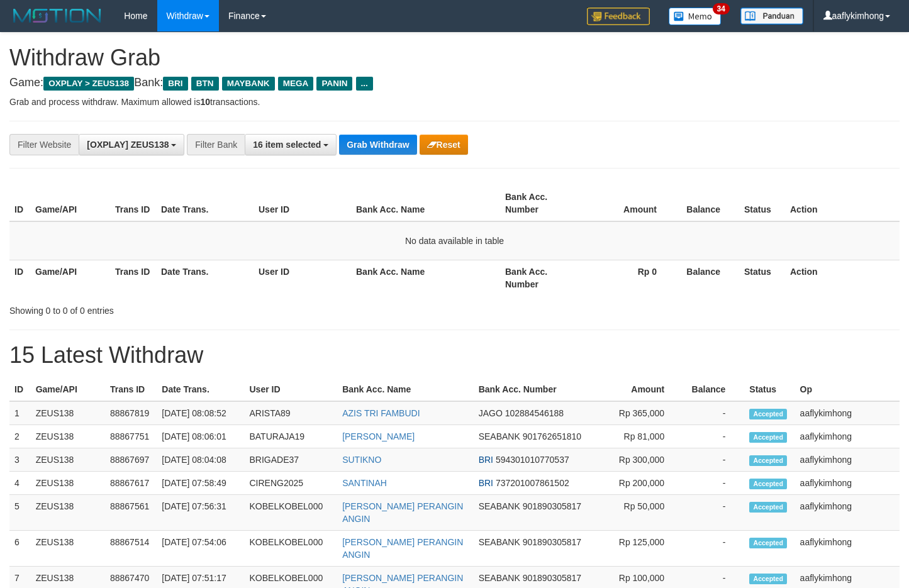 The image size is (909, 588). I want to click on td: 88867514, so click(131, 548).